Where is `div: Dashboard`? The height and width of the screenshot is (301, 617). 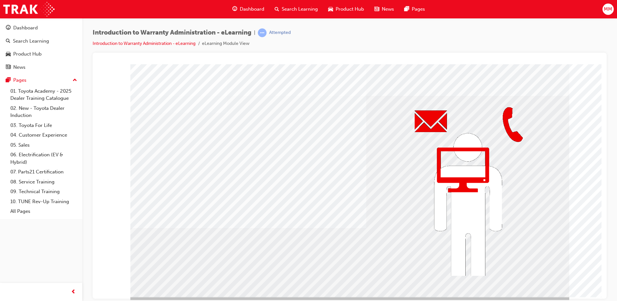
div: Dashboard is located at coordinates (25, 28).